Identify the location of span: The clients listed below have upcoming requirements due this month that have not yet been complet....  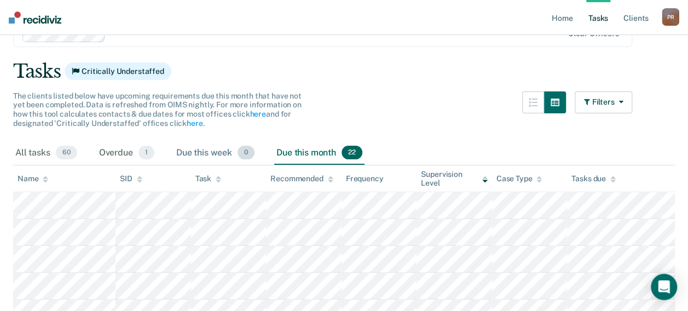
(157, 109).